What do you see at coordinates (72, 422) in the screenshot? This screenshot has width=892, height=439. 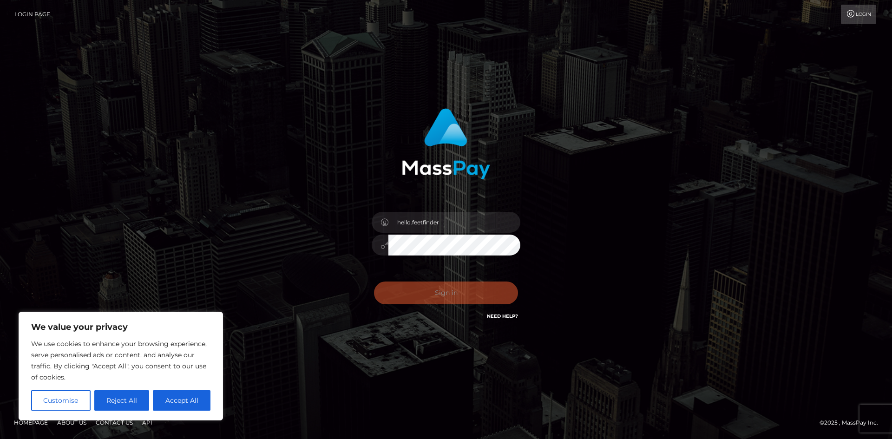 I see `a: About Us` at bounding box center [72, 422].